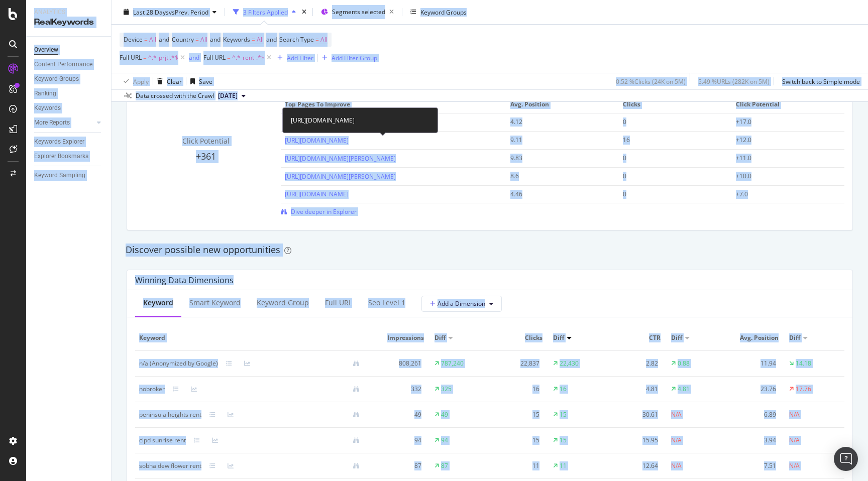 Image resolution: width=868 pixels, height=481 pixels. Describe the element at coordinates (439, 12) in the screenshot. I see `button: Keyword Groups` at that location.